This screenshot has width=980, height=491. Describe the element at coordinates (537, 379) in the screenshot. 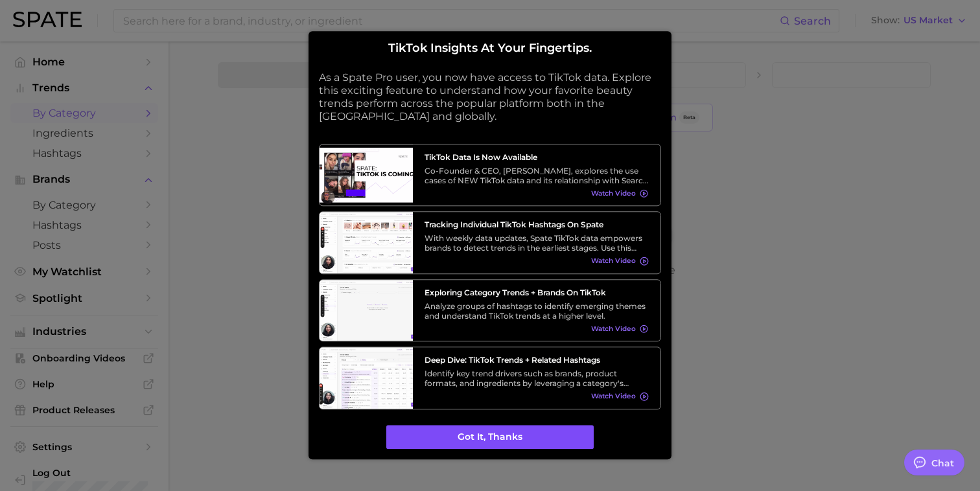

I see `div: Identify key trend drivers such as brands, product formats, and ingredients by leveraging a categ...` at that location.